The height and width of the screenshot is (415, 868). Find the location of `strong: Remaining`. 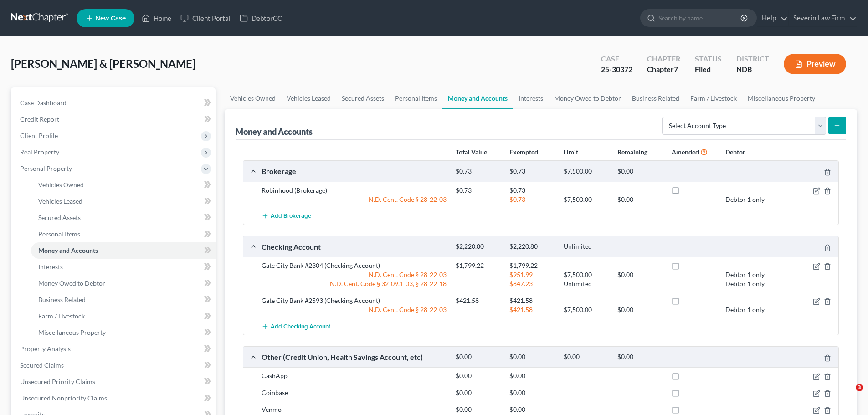

strong: Remaining is located at coordinates (632, 152).